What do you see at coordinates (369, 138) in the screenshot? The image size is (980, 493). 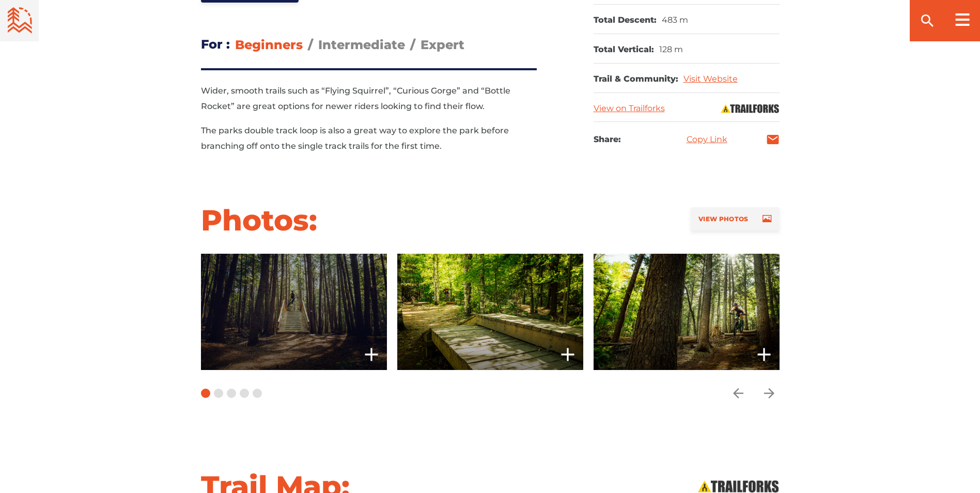 I see `p: The parks double track loop is also a great way to explore the park before branching off onto the...` at bounding box center [369, 138].